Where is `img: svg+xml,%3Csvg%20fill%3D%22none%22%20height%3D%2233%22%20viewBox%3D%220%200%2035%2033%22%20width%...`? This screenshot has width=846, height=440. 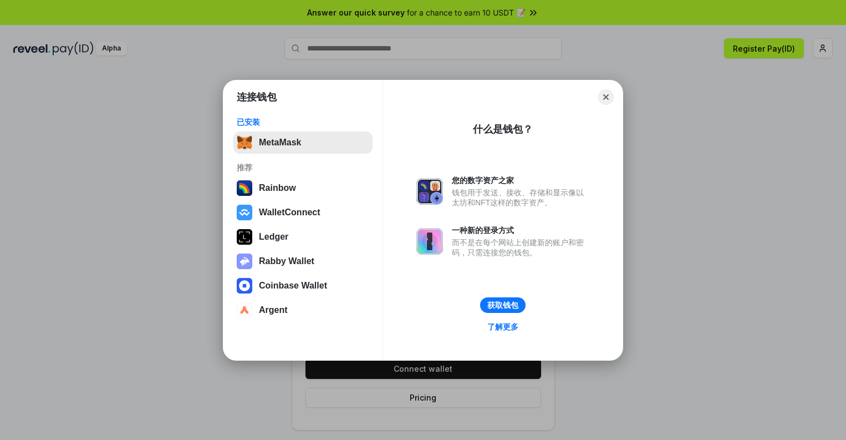
img: svg+xml,%3Csvg%20fill%3D%22none%22%20height%3D%2233%22%20viewBox%3D%220%200%2035%2033%22%20width%... is located at coordinates (245, 143).